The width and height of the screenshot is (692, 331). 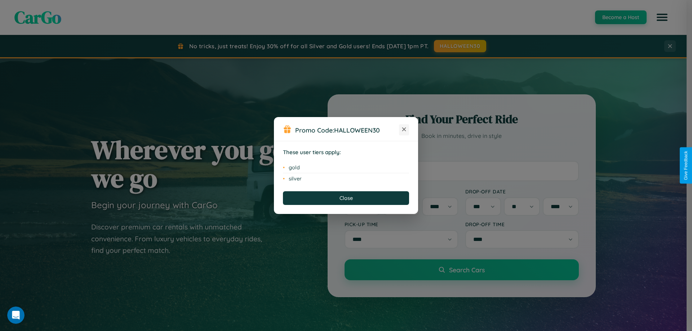 I want to click on button: Close, so click(x=346, y=198).